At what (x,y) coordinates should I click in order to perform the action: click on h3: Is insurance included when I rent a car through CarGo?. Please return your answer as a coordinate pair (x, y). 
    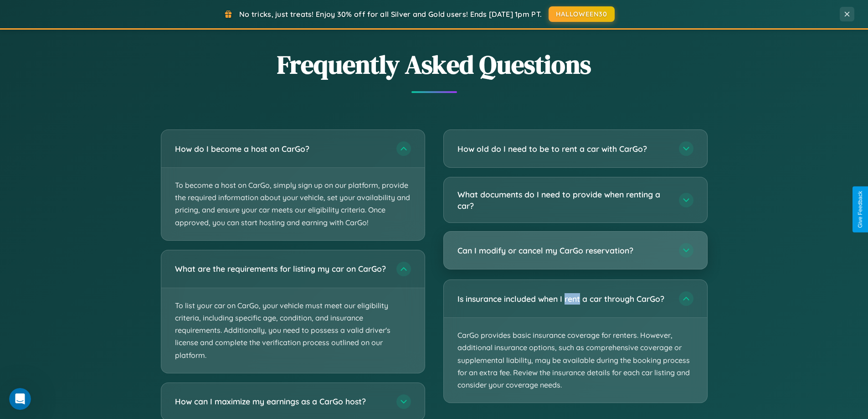
    Looking at the image, I should click on (564, 298).